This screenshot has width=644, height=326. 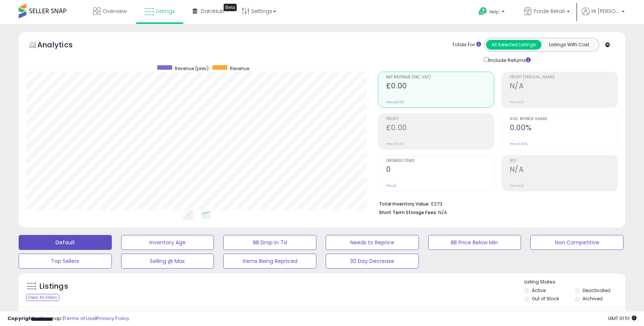 What do you see at coordinates (514, 45) in the screenshot?
I see `button: All Selected Listings` at bounding box center [514, 45].